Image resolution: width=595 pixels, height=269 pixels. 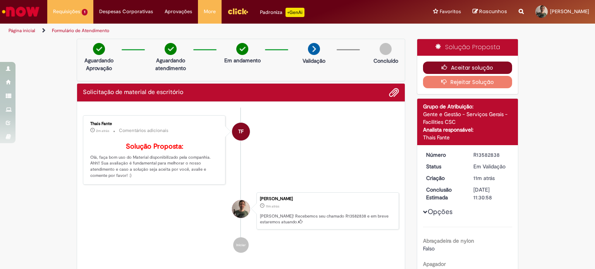 I want to click on div: Alan Felipe Cazotto De Lima, so click(x=241, y=209).